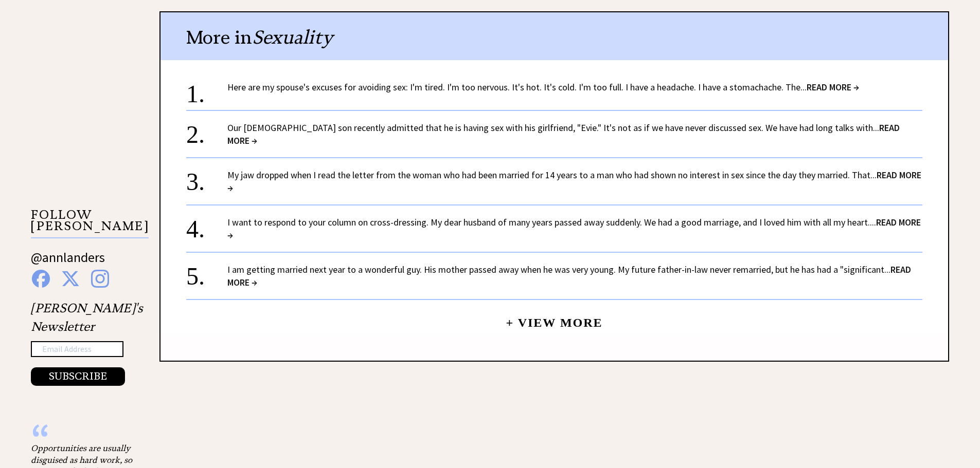 The width and height of the screenshot is (980, 468). What do you see at coordinates (77, 377) in the screenshot?
I see `button: SUBSCRIBE` at bounding box center [77, 377].